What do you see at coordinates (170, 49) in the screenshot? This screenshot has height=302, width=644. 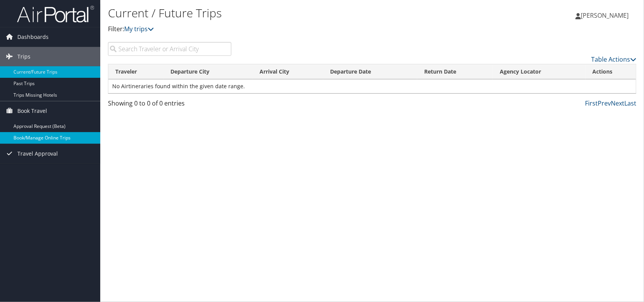 I see `input: Search Traveler or Arrival City` at bounding box center [170, 49].